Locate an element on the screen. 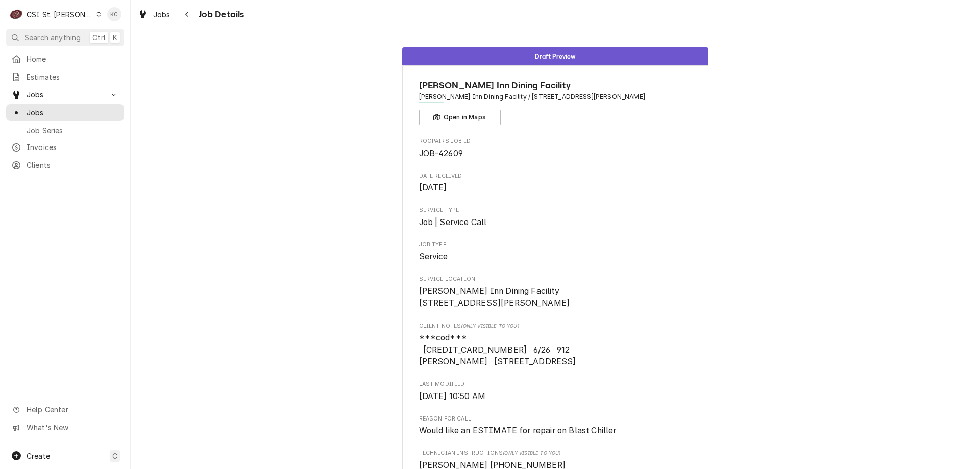  span: Technician Instructions is located at coordinates (555, 453).